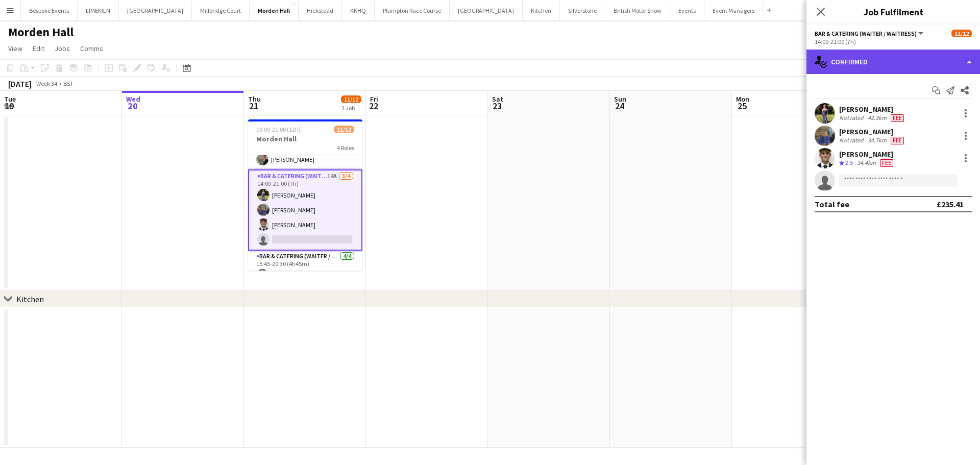 This screenshot has height=465, width=980. What do you see at coordinates (62, 48) in the screenshot?
I see `span: Jobs` at bounding box center [62, 48].